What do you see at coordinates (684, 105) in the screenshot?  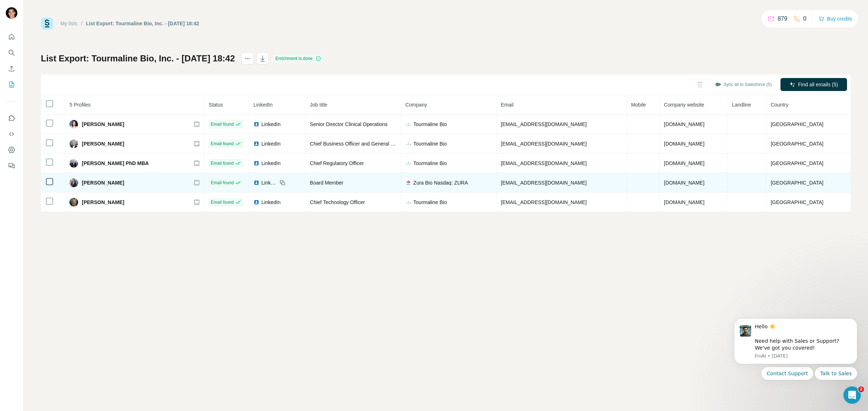 I see `span: Company website` at bounding box center [684, 105].